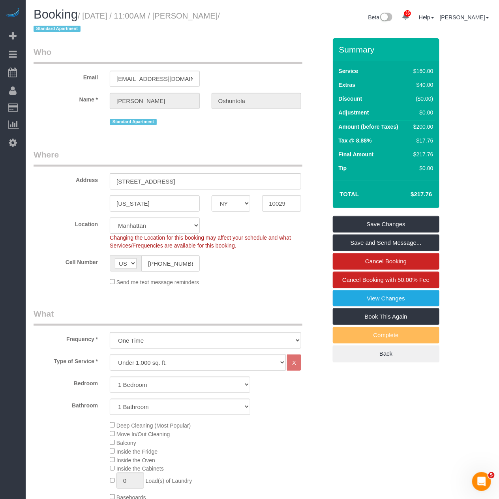 Image resolution: width=499 pixels, height=499 pixels. Describe the element at coordinates (168, 316) in the screenshot. I see `legend: What` at that location.